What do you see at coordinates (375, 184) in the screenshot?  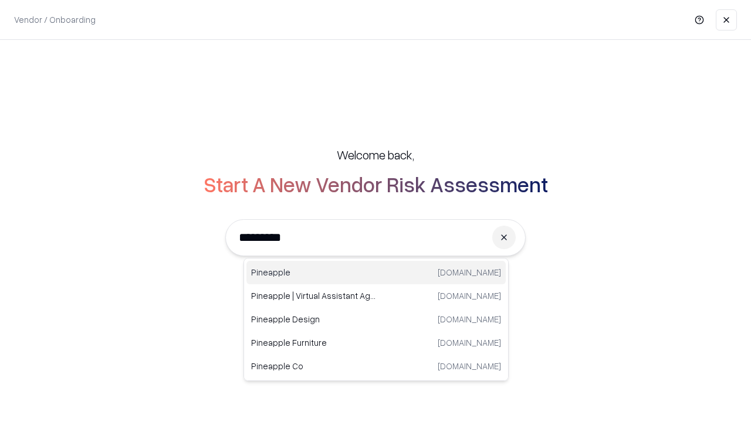 I see `h2: Start A New Vendor Risk Assessment` at bounding box center [375, 184].